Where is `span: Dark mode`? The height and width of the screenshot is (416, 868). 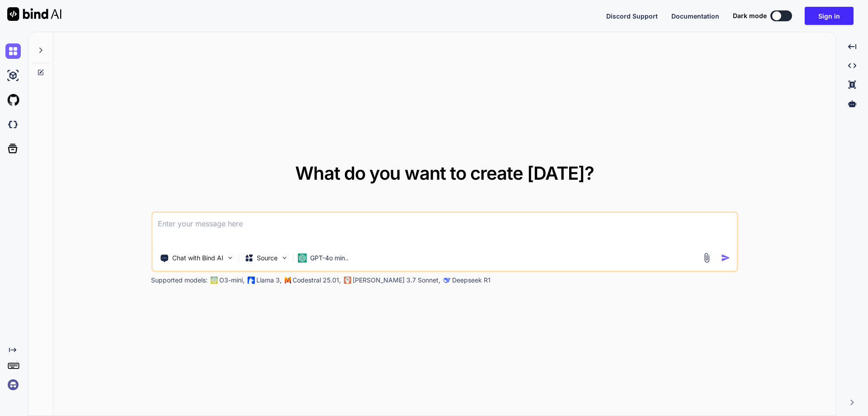
span: Dark mode is located at coordinates (749, 16).